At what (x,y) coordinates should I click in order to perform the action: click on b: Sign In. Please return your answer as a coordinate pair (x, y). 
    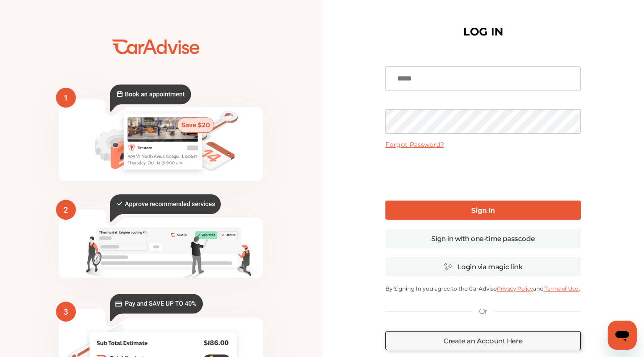
    Looking at the image, I should click on (483, 210).